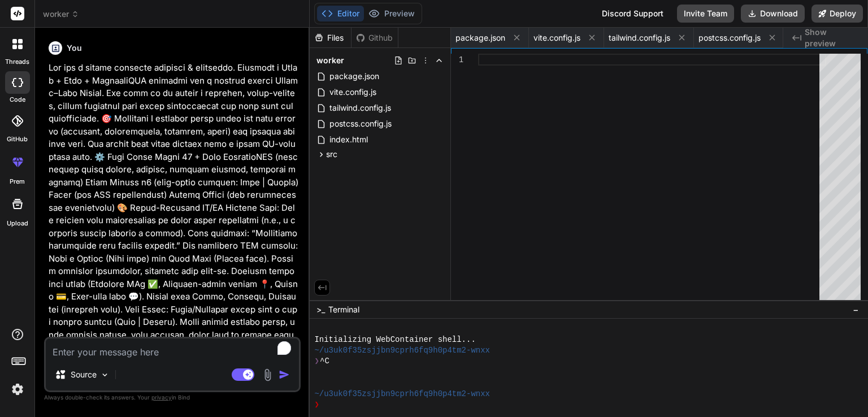  What do you see at coordinates (332, 154) in the screenshot?
I see `span: src` at bounding box center [332, 154].